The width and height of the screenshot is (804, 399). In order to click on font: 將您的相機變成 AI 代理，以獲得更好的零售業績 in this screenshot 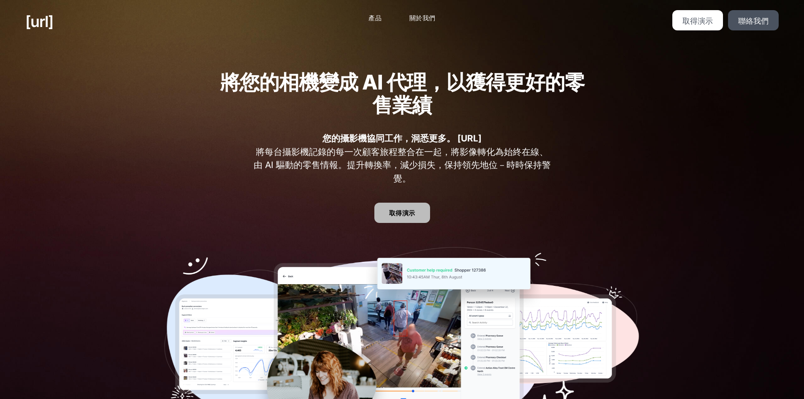, I will do `click(402, 93)`.